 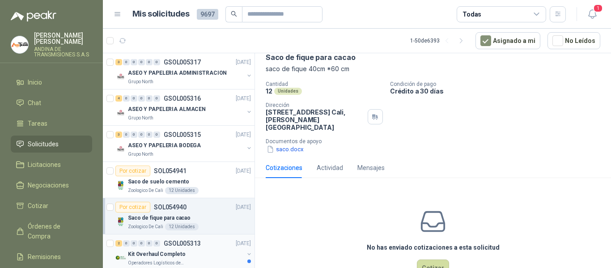 I want to click on span: Inicio, so click(x=35, y=82).